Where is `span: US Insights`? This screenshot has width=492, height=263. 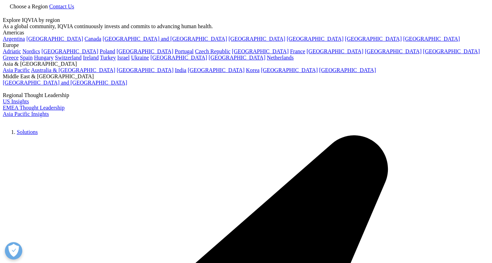
span: US Insights is located at coordinates (16, 101).